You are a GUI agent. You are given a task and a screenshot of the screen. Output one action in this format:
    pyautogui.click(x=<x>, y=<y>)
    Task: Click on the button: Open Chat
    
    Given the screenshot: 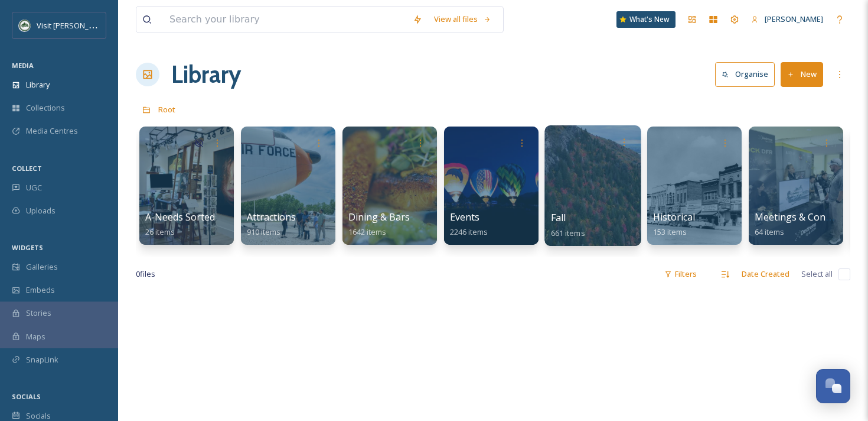 What is the action you would take?
    pyautogui.click(x=833, y=386)
    